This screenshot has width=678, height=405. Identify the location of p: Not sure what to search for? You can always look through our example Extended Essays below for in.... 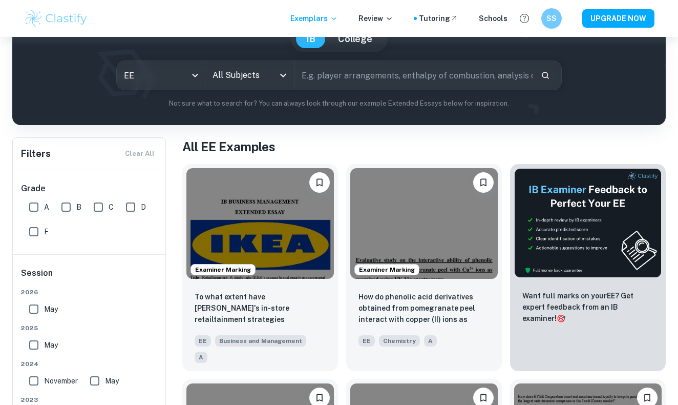
(339, 103).